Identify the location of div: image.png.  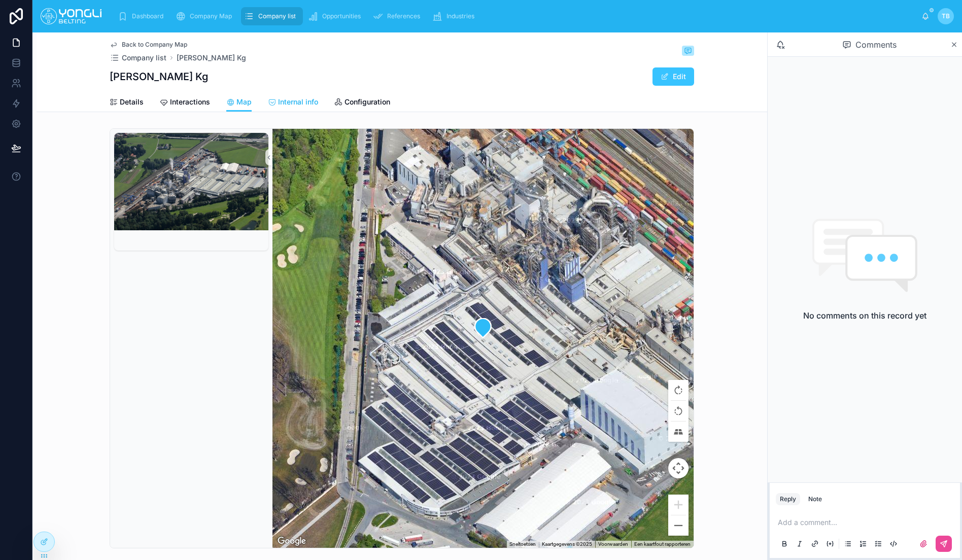
(192, 182).